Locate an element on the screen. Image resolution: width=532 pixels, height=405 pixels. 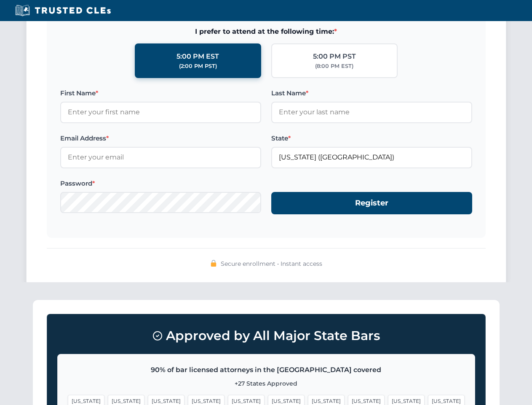
input: Enter your first name is located at coordinates (160, 112).